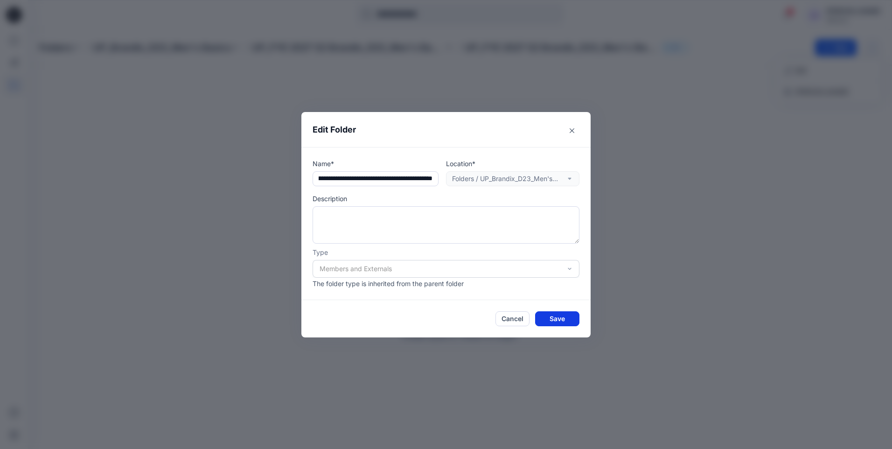  What do you see at coordinates (446, 129) in the screenshot?
I see `header: Edit Folder` at bounding box center [446, 129].